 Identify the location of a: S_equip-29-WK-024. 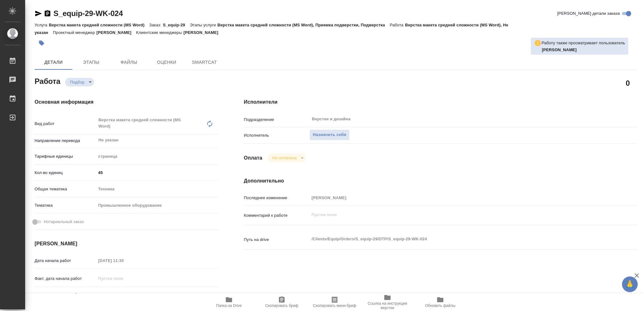
(88, 13).